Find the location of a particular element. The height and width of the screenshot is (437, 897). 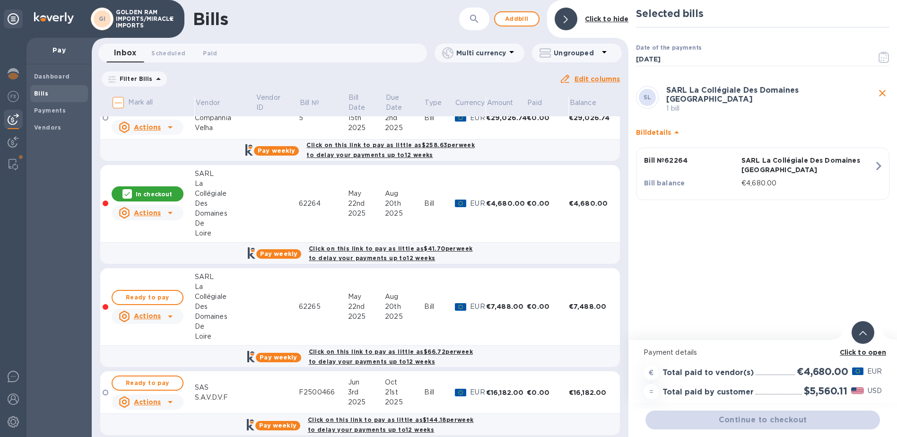

div: F2500466 is located at coordinates (324, 392).